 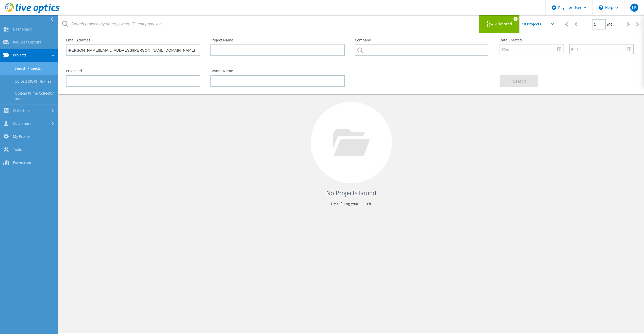 What do you see at coordinates (351, 204) in the screenshot?
I see `p: Try refining your search.` at bounding box center [351, 204].